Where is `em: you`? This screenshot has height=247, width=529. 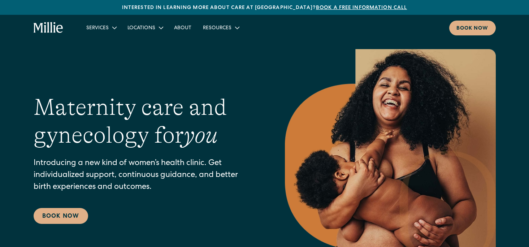 em: you is located at coordinates (201, 135).